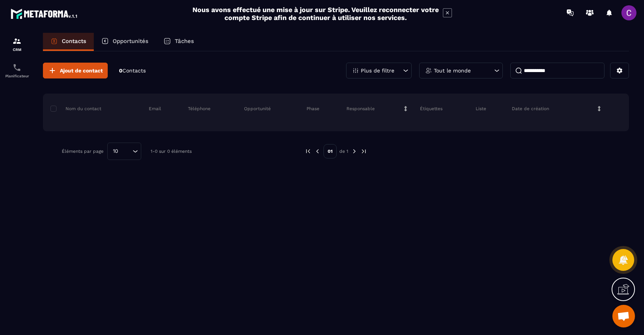 The image size is (644, 335). I want to click on p: Date de création, so click(530, 109).